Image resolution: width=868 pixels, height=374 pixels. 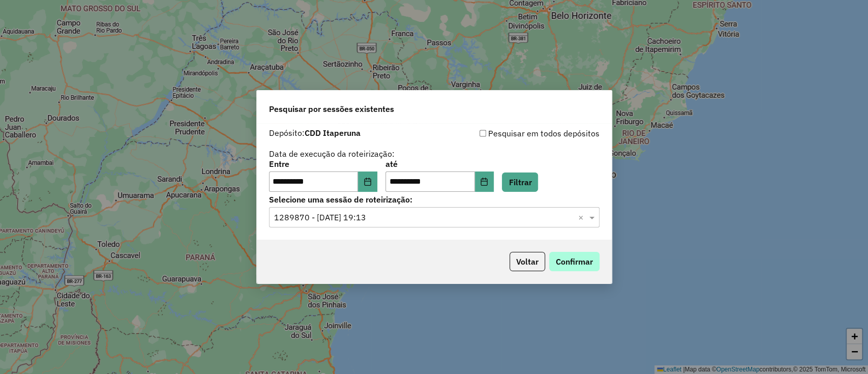 What do you see at coordinates (323, 164) in the screenshot?
I see `label: Entre` at bounding box center [323, 164].